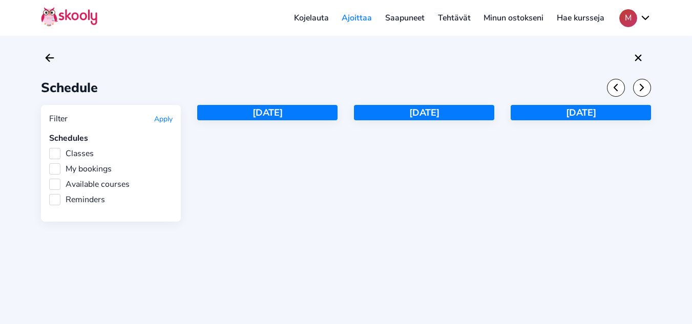  Describe the element at coordinates (163, 119) in the screenshot. I see `button: Apply` at that location.